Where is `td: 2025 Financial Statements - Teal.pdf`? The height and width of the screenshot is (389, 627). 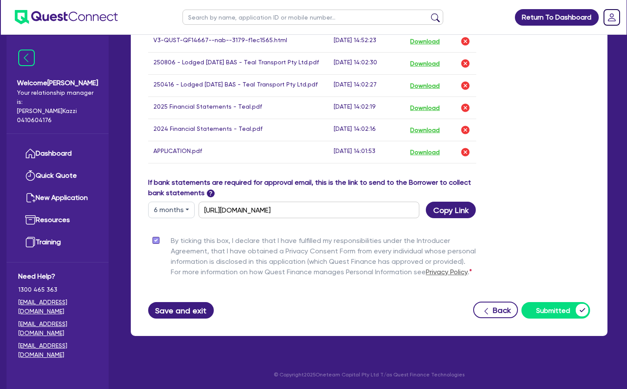 td: 2025 Financial Statements - Teal.pdf is located at coordinates (238, 108).